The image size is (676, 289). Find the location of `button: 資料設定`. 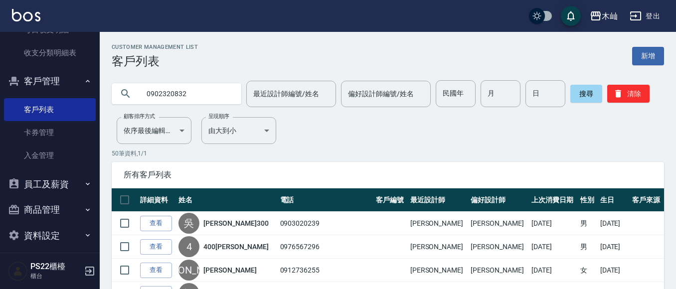

button: 資料設定 is located at coordinates (50, 236).